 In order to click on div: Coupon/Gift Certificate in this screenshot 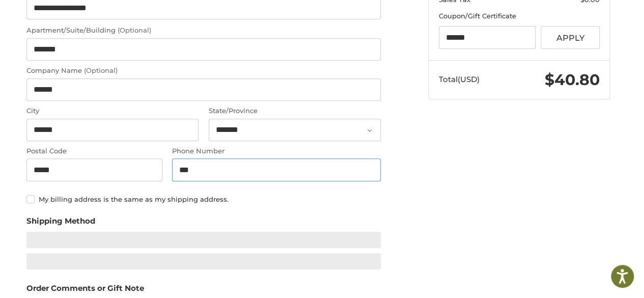, I will do `click(519, 16)`.